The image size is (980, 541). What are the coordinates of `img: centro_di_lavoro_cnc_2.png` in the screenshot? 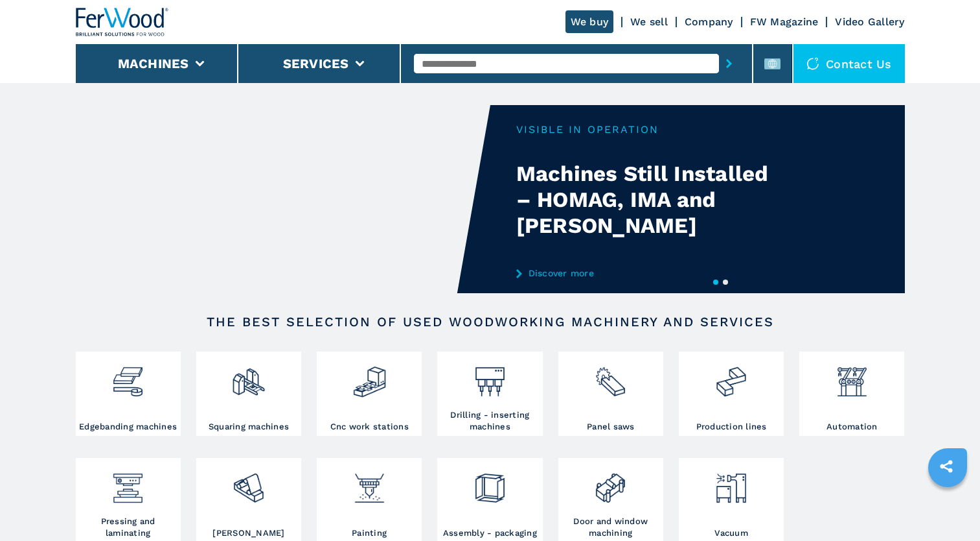 It's located at (369, 376).